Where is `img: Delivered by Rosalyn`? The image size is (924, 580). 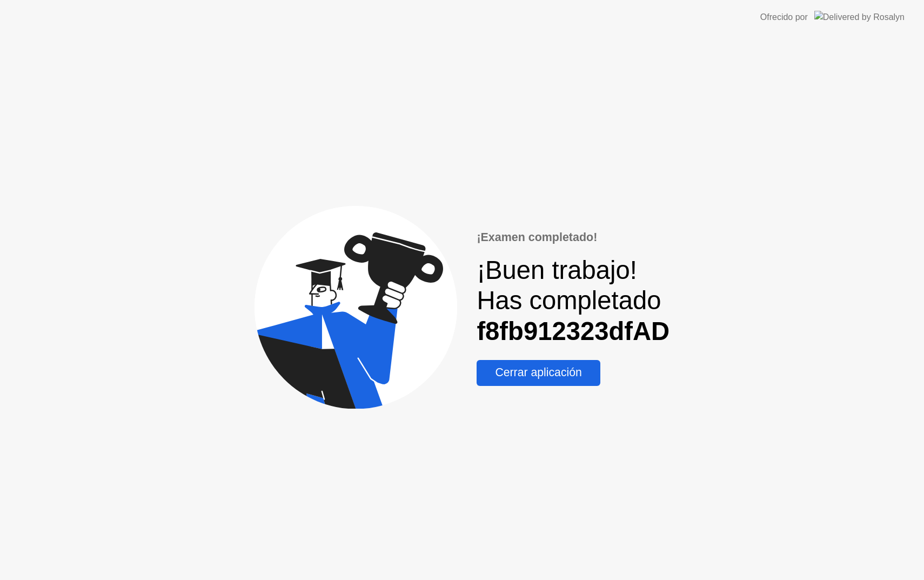 img: Delivered by Rosalyn is located at coordinates (860, 17).